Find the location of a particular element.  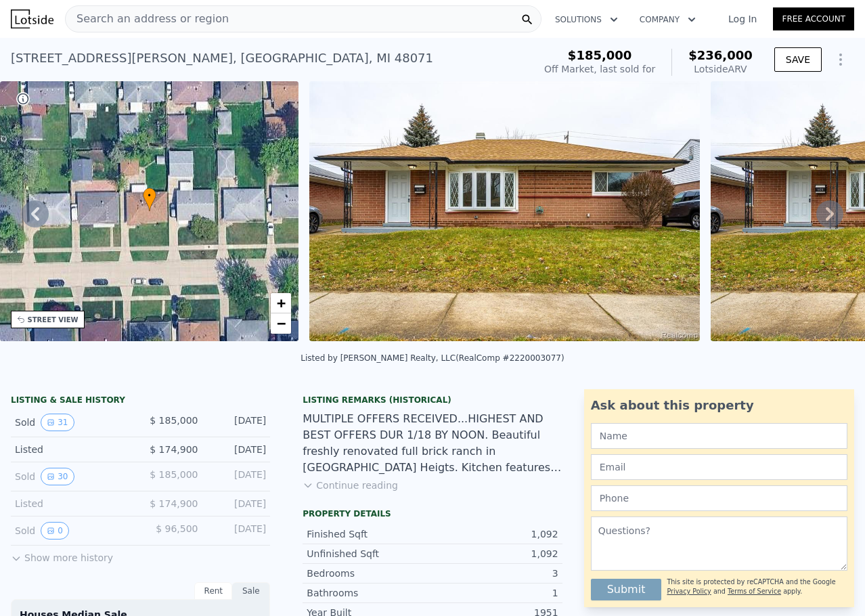

input: Email is located at coordinates (719, 467).